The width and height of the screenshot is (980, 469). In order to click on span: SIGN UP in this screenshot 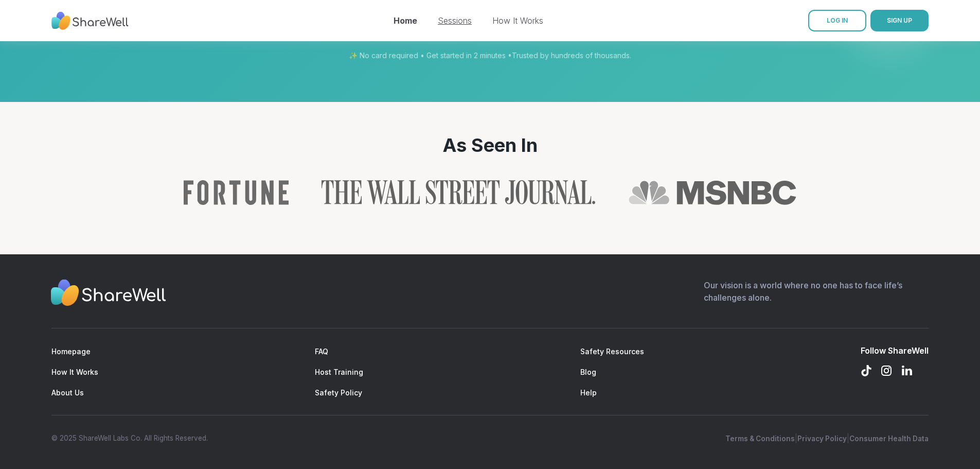, I will do `click(900, 20)`.